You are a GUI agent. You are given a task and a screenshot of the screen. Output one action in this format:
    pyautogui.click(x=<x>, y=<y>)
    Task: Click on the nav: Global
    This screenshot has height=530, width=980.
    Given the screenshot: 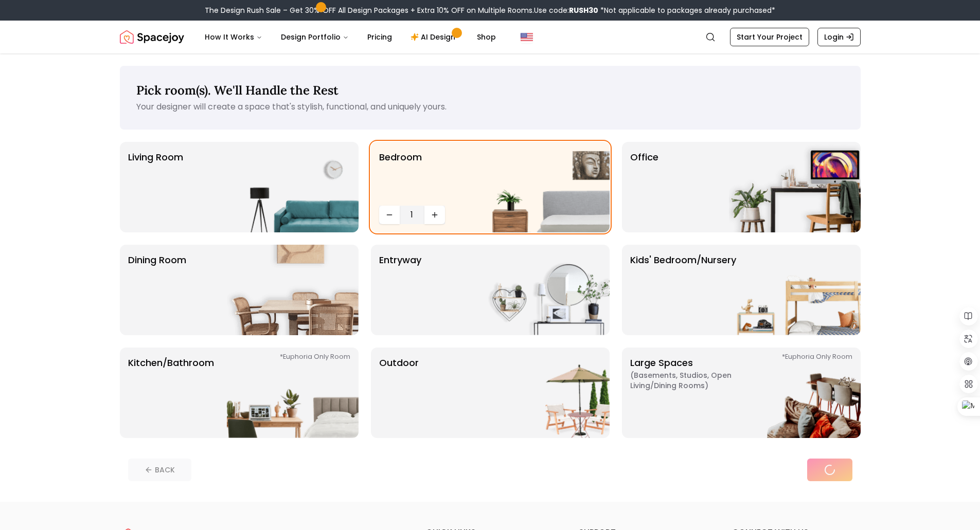 What is the action you would take?
    pyautogui.click(x=490, y=37)
    